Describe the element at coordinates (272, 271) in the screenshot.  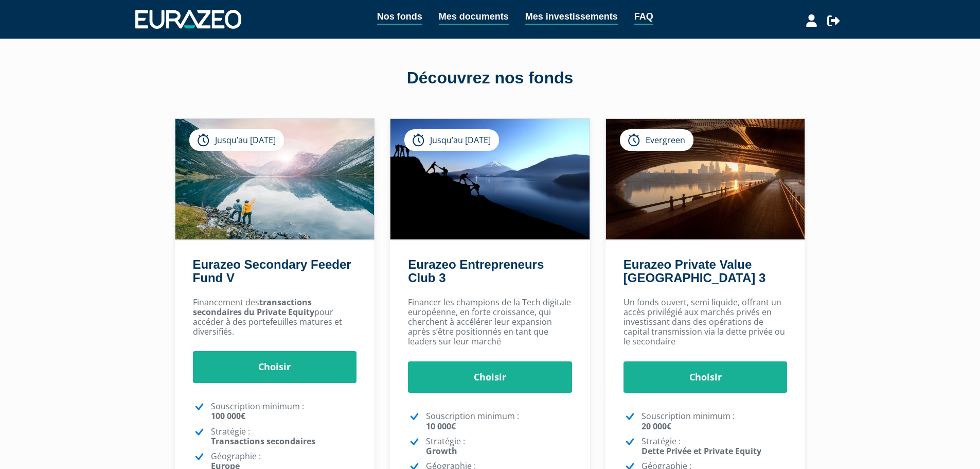
I see `a: Eurazeo Secondary Feeder Fund V` at that location.